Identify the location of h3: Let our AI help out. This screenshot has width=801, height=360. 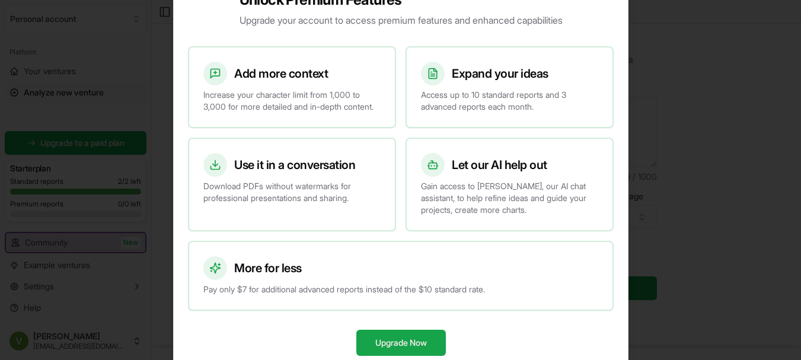
(500, 165).